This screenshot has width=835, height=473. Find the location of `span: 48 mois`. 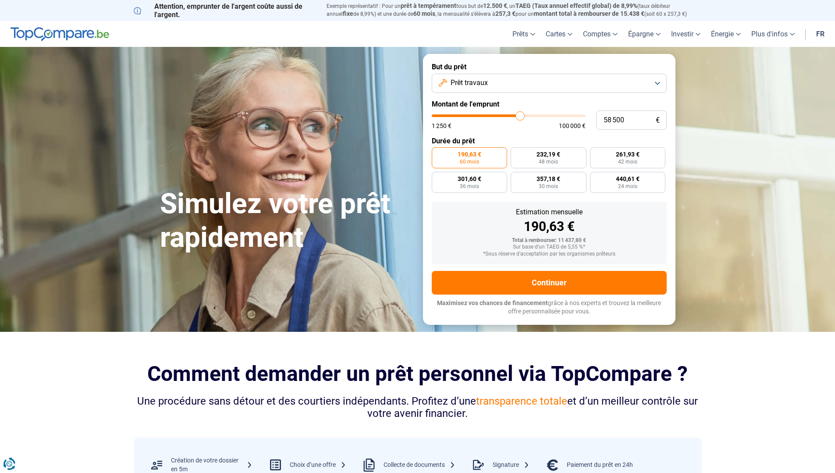

span: 48 mois is located at coordinates (549, 162).